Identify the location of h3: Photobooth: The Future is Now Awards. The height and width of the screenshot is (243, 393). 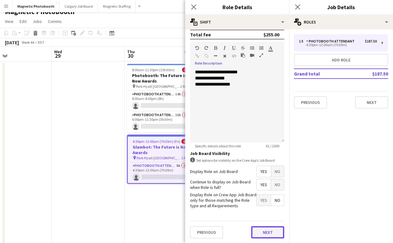
(161, 78).